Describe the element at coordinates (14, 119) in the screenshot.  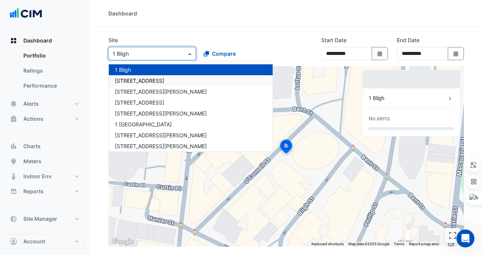
I see `app-icon: Actions` at that location.